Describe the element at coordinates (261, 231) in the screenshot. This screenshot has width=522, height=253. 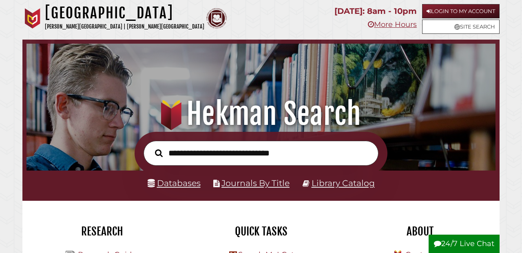
I see `h2: Quick Tasks` at that location.